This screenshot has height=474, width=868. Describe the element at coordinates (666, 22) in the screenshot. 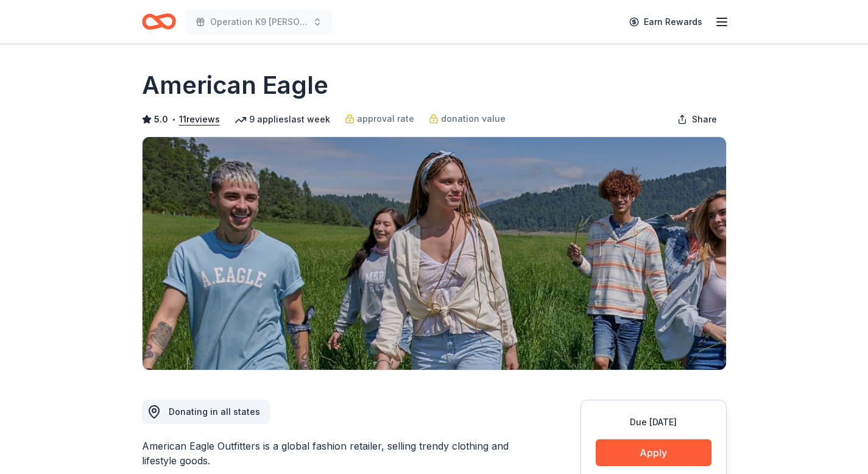

I see `a: Earn Rewards` at that location.